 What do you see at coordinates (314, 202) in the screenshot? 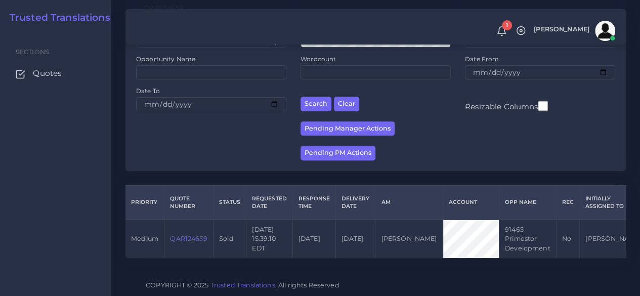
I see `th: Response Time` at bounding box center [314, 202].